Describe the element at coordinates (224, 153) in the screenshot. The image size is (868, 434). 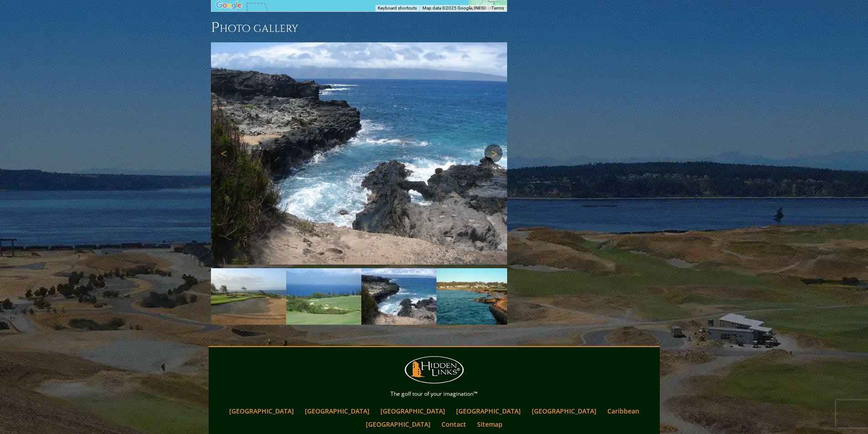
I see `a: Previous` at that location.